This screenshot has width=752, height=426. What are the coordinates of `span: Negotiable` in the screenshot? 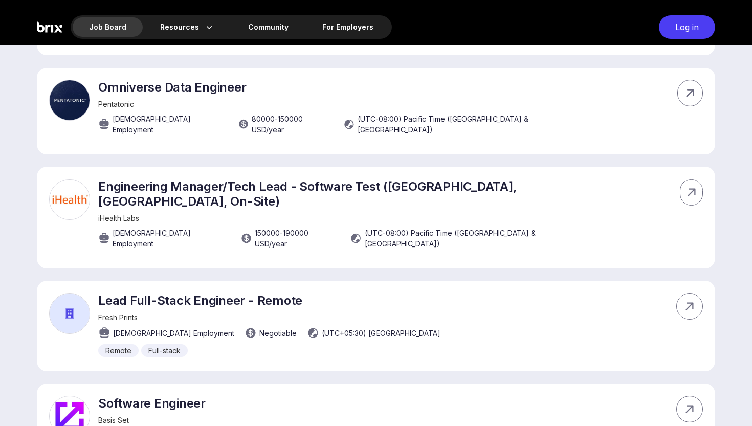 It's located at (278, 333).